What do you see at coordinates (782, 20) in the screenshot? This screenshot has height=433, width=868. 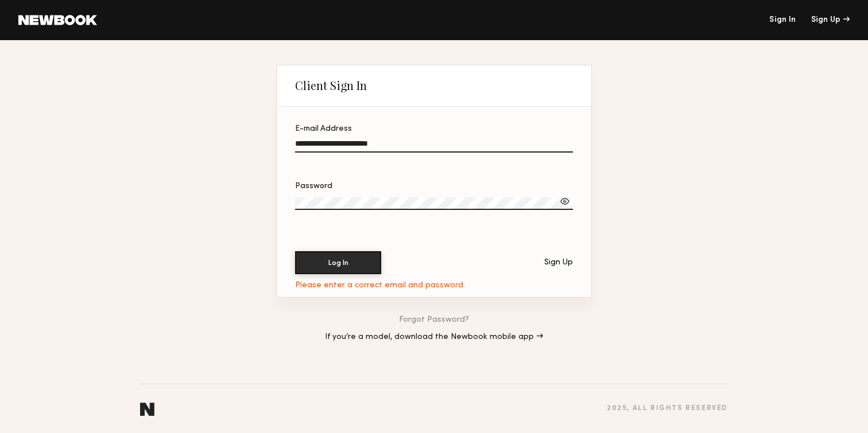 I see `a: Sign In` at bounding box center [782, 20].